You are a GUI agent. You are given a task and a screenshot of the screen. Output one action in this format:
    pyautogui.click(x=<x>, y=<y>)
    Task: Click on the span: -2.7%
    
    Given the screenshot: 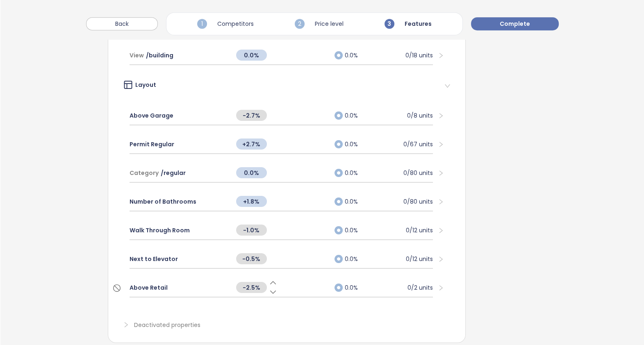 What is the action you would take?
    pyautogui.click(x=251, y=115)
    